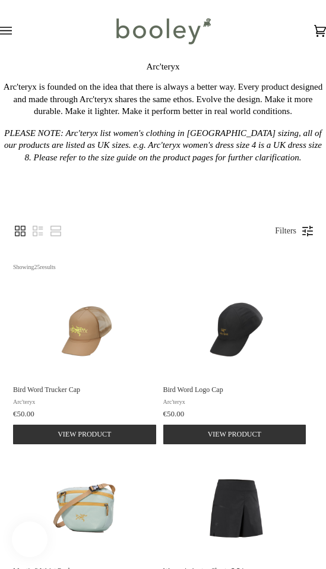 The image size is (326, 569). Describe the element at coordinates (235, 390) in the screenshot. I see `span: Bird Word Logo Cap` at that location.